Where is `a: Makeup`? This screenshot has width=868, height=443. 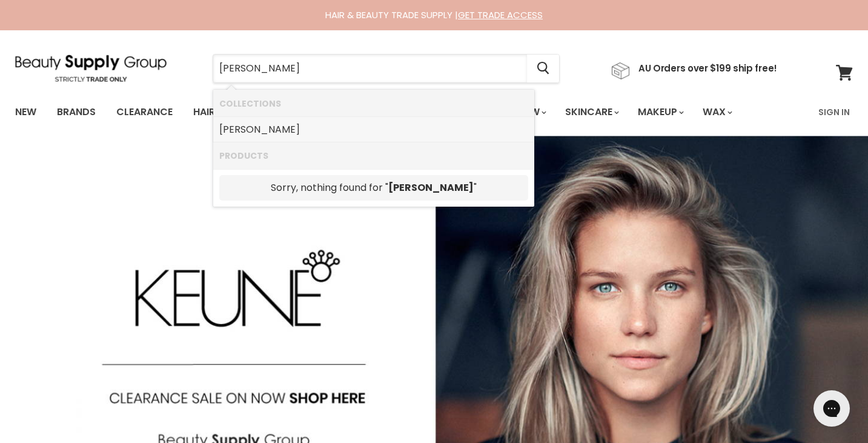 a: Makeup is located at coordinates (659, 112).